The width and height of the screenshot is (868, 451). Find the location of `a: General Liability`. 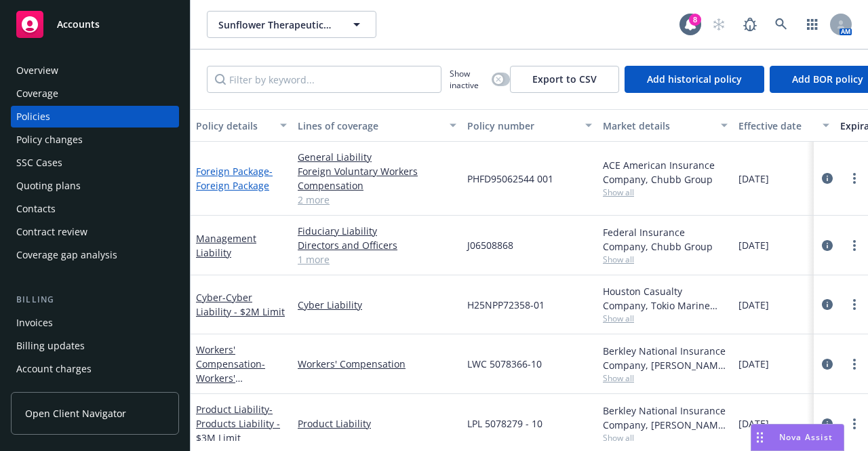

a: General Liability is located at coordinates (377, 157).